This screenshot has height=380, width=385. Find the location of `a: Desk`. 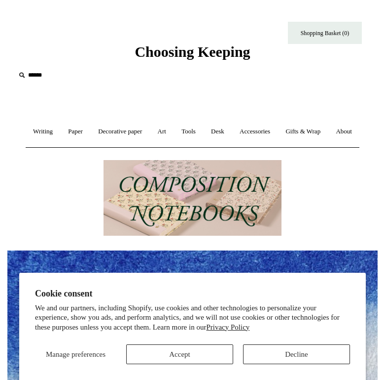

a: Desk is located at coordinates (218, 131).